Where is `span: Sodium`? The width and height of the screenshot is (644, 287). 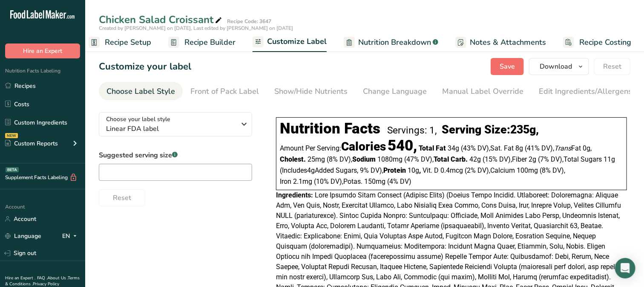
span: Sodium is located at coordinates (364, 159).